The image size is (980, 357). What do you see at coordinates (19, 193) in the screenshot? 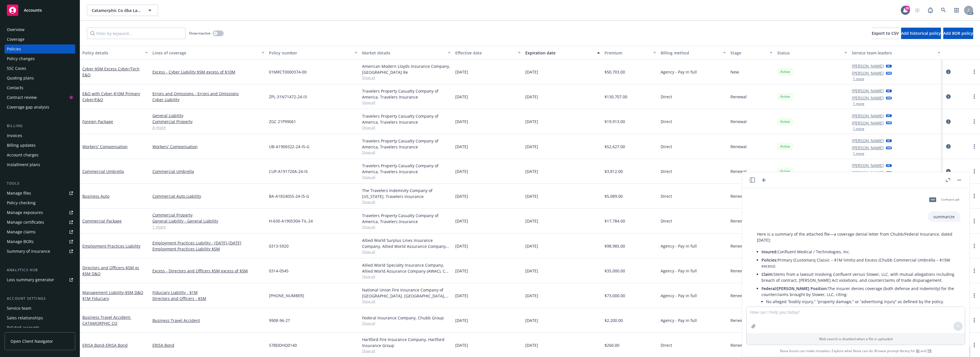
I see `div: Manage files` at bounding box center [19, 193].